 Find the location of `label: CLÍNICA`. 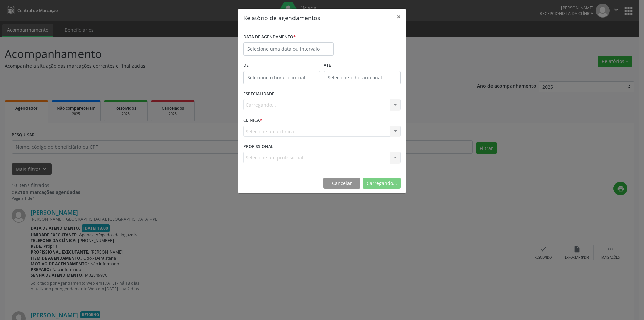

label: CLÍNICA is located at coordinates (252, 120).